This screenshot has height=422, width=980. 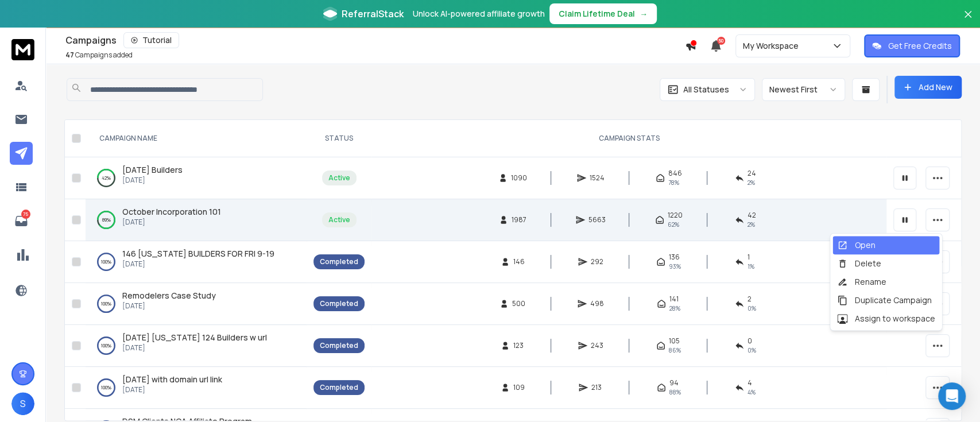 What do you see at coordinates (952, 396) in the screenshot?
I see `div: Open Intercom Messenger` at bounding box center [952, 396].